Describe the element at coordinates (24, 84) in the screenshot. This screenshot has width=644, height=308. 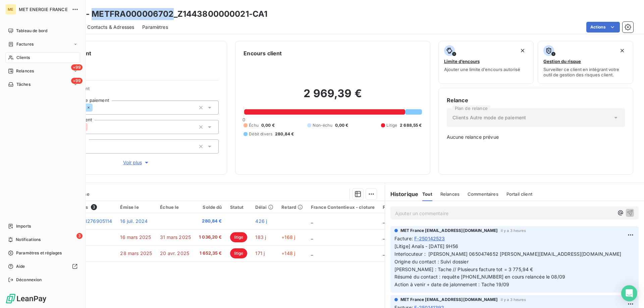
I see `span: Tâches` at that location.